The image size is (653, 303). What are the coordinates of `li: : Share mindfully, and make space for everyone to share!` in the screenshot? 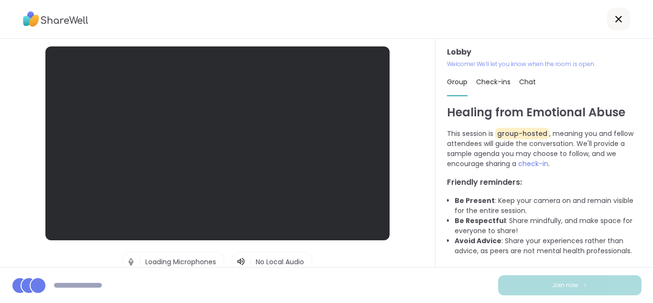 It's located at (548, 226).